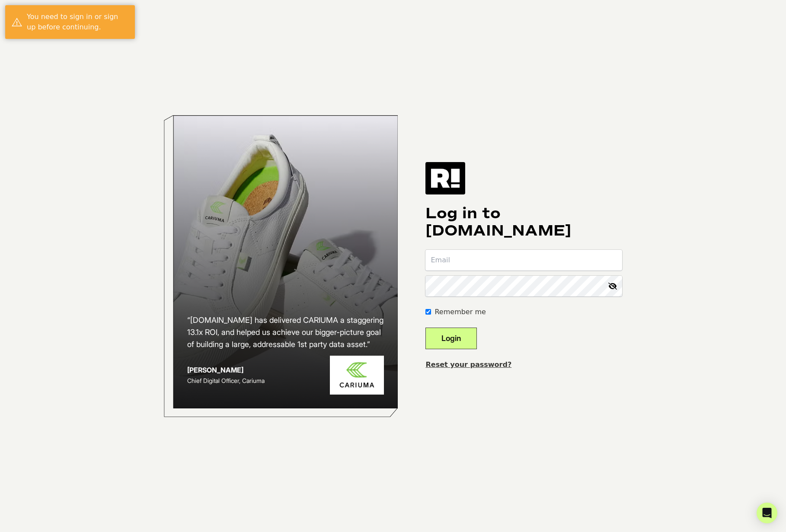 This screenshot has height=532, width=786. Describe the element at coordinates (460, 312) in the screenshot. I see `label: Remember me` at that location.